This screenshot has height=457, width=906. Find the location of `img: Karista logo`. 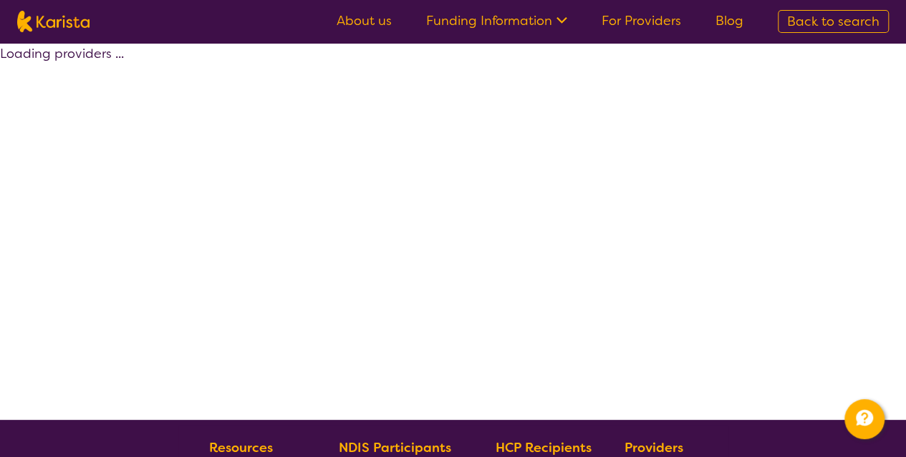

img: Karista logo is located at coordinates (53, 21).